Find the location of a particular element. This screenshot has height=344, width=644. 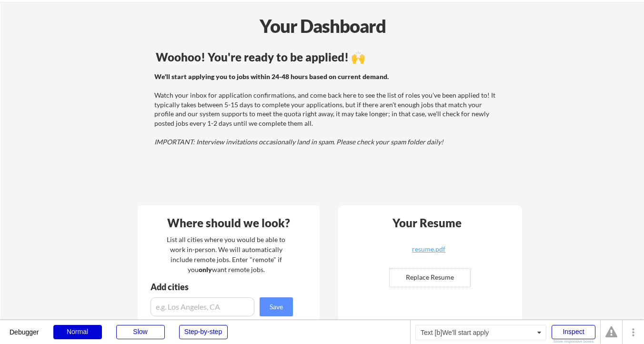

strong: We'll start applying you to jobs within 24-48 hours based on current demand. is located at coordinates (272, 76).